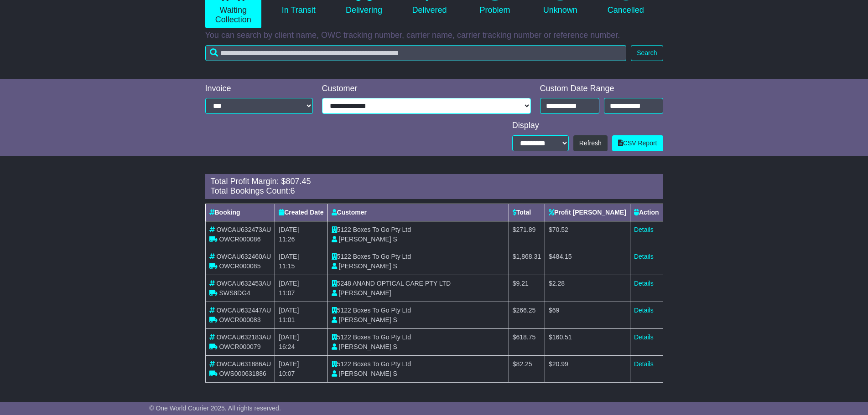  I want to click on span: OWCR000079, so click(240, 347).